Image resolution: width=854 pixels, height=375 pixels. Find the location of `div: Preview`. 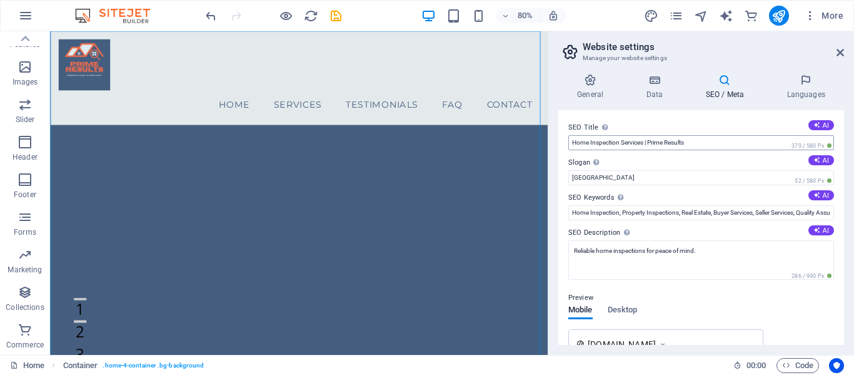

div: Preview is located at coordinates (603, 317).